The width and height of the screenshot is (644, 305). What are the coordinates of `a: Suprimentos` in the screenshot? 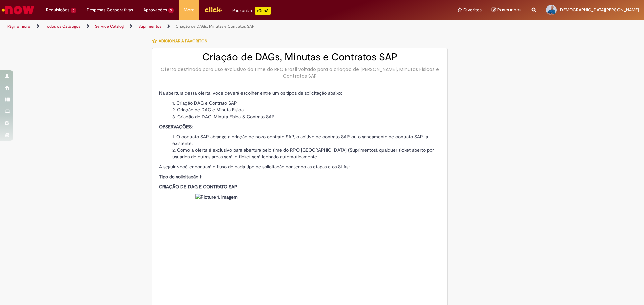 It's located at (150, 27).